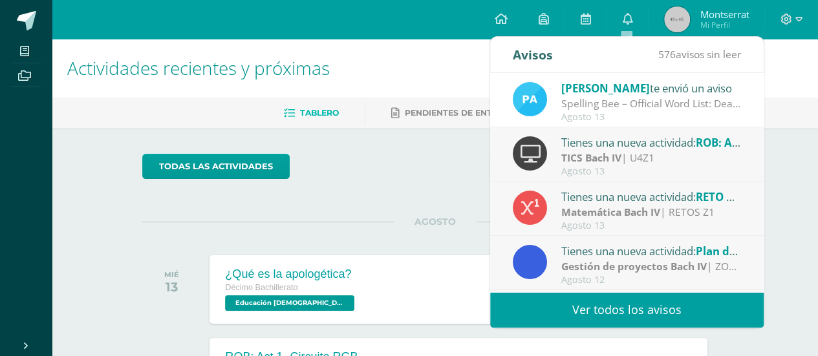 The image size is (818, 356). Describe the element at coordinates (320, 113) in the screenshot. I see `span: Tablero` at that location.